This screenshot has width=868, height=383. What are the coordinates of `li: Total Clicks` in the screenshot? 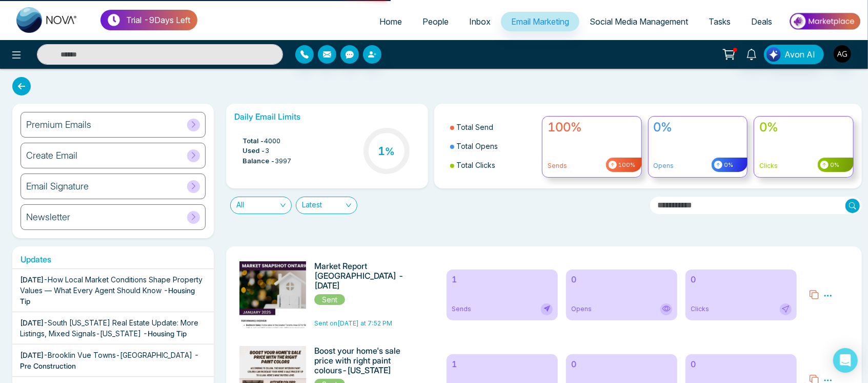 It's located at (493, 165).